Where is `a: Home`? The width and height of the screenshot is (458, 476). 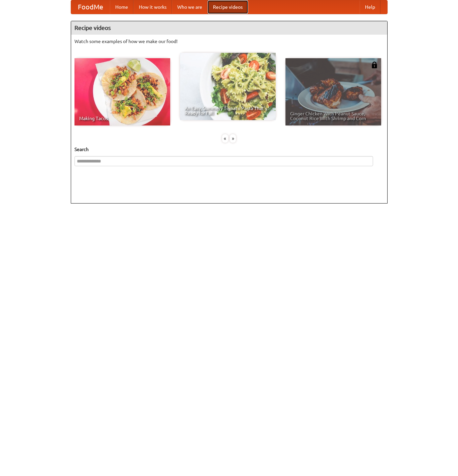
a: Home is located at coordinates (122, 7).